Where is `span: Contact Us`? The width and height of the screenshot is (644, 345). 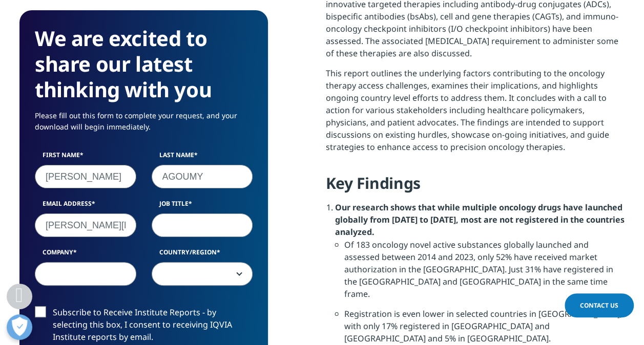
span: Contact Us is located at coordinates (599, 305).